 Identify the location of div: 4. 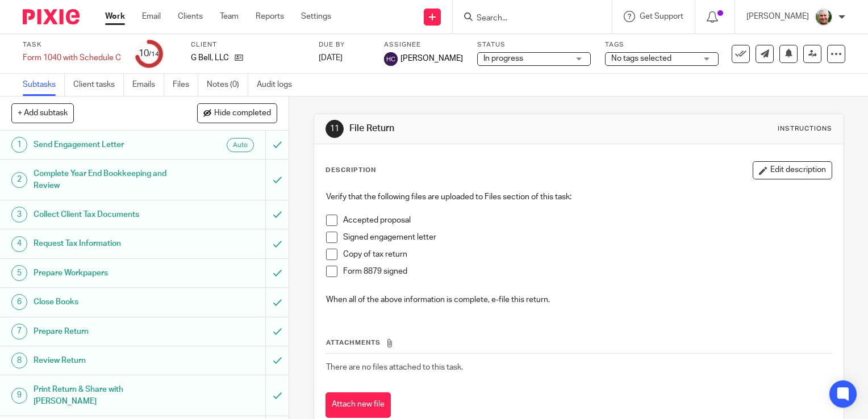
(19, 245).